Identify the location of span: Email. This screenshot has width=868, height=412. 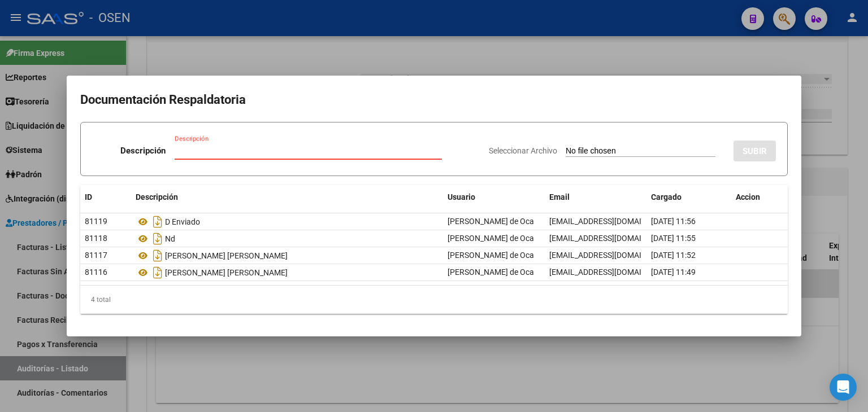
(559, 197).